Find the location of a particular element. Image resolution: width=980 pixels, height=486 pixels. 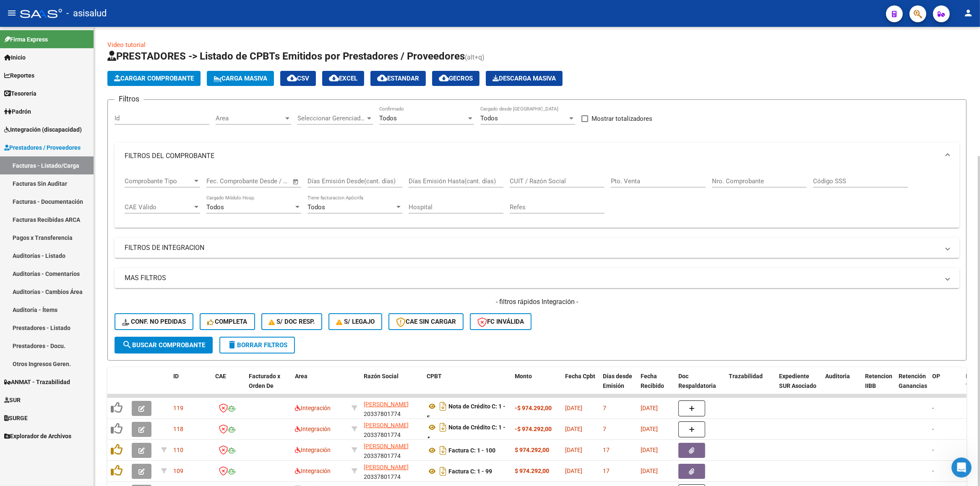

mat-icon: menu is located at coordinates (12, 13).